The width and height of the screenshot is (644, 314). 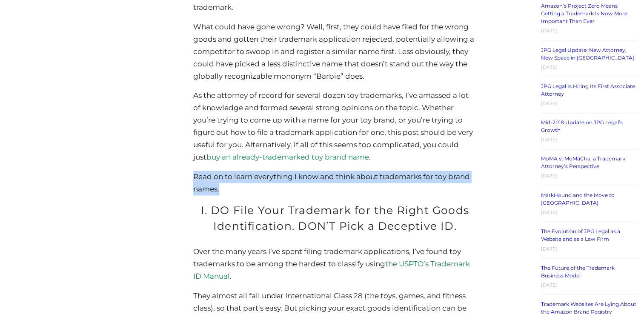 I want to click on p: What could have gone wrong? Well, first, they could have filed for the wrong goods and gotten the..., so click(x=335, y=51).